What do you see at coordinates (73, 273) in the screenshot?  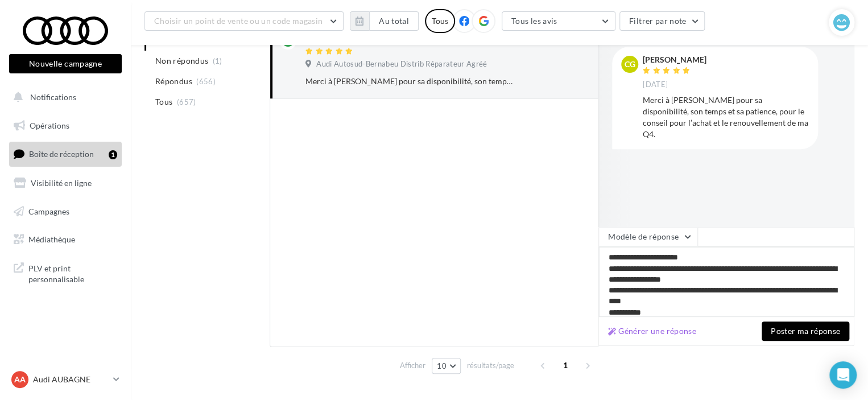 I see `span: PLV et print personnalisable` at bounding box center [73, 273].